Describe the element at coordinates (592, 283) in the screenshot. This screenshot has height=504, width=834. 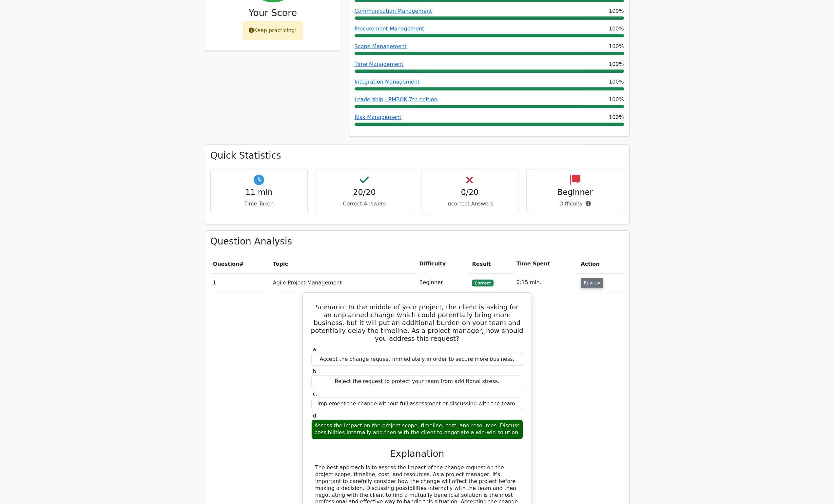
I see `button: Review` at that location.